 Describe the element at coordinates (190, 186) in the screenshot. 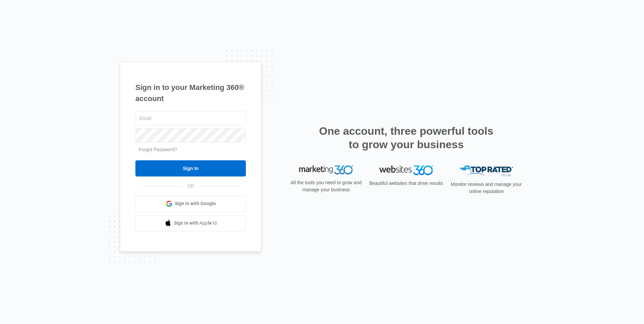

I see `span: OR` at that location.